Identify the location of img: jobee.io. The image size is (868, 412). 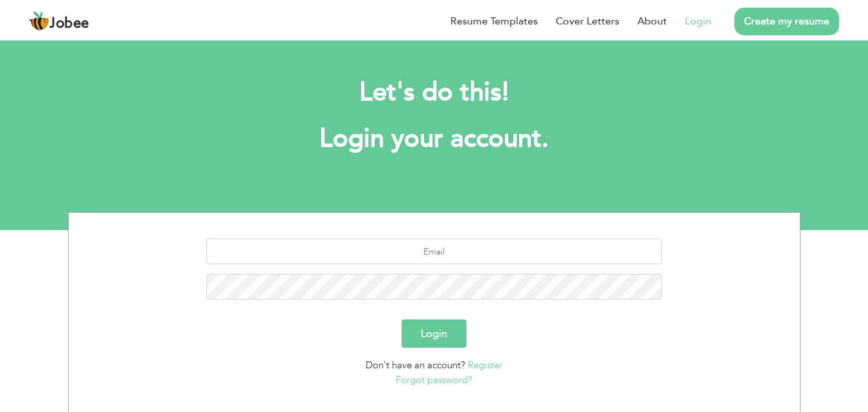
(39, 21).